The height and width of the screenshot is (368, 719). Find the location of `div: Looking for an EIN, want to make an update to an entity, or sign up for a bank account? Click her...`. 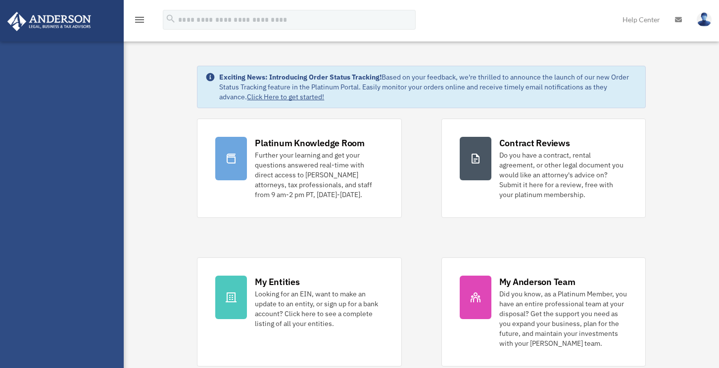

div: Looking for an EIN, want to make an update to an entity, or sign up for a bank account? Click her... is located at coordinates (318, 309).